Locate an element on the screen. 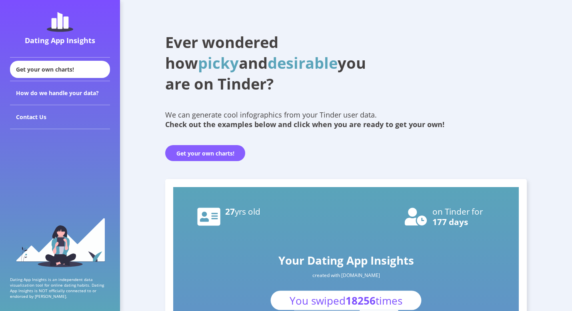  b: Check out the examples below and click when you are ready to get your own! is located at coordinates (305, 124).